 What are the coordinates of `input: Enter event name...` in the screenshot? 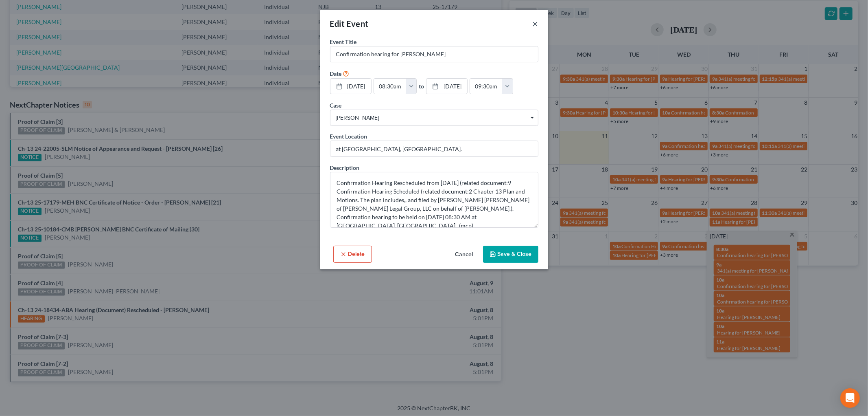 It's located at (434, 54).